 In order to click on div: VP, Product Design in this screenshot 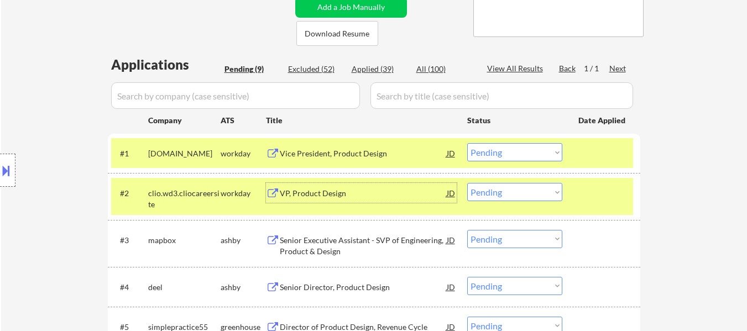, I will do `click(363, 193)`.